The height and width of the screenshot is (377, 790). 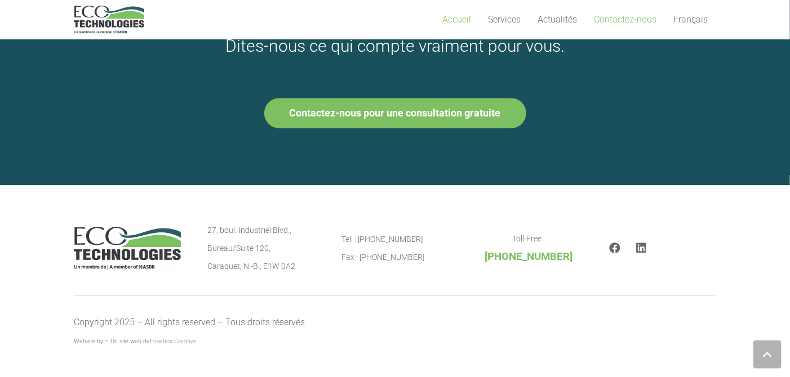 I want to click on p: 27, boul. Industriel Blvd., Bureau/Suite 120, Caraquet, N.-B., E1W 0A2, so click(x=261, y=248).